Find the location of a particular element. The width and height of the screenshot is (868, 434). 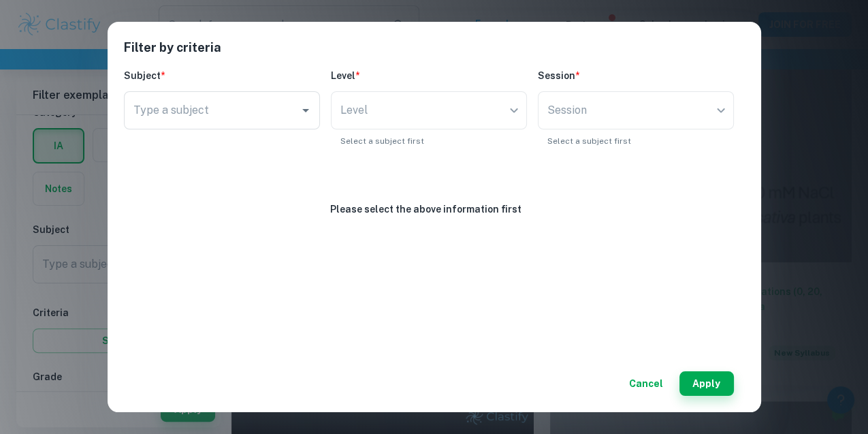

h6: Subject is located at coordinates (222, 75).